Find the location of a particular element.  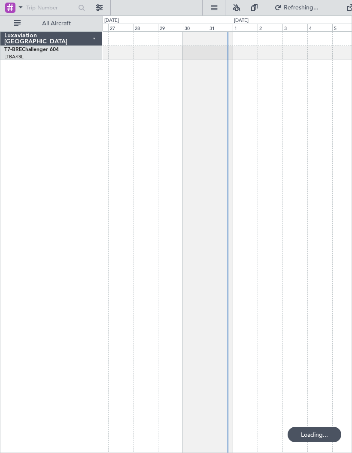

div: 31 is located at coordinates (220, 27).